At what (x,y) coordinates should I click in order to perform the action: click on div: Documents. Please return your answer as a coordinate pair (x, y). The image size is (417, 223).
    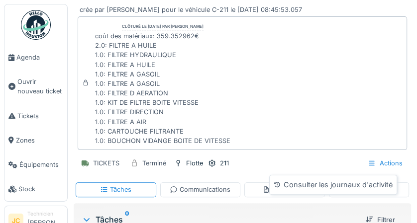
    Looking at the image, I should click on (284, 189).